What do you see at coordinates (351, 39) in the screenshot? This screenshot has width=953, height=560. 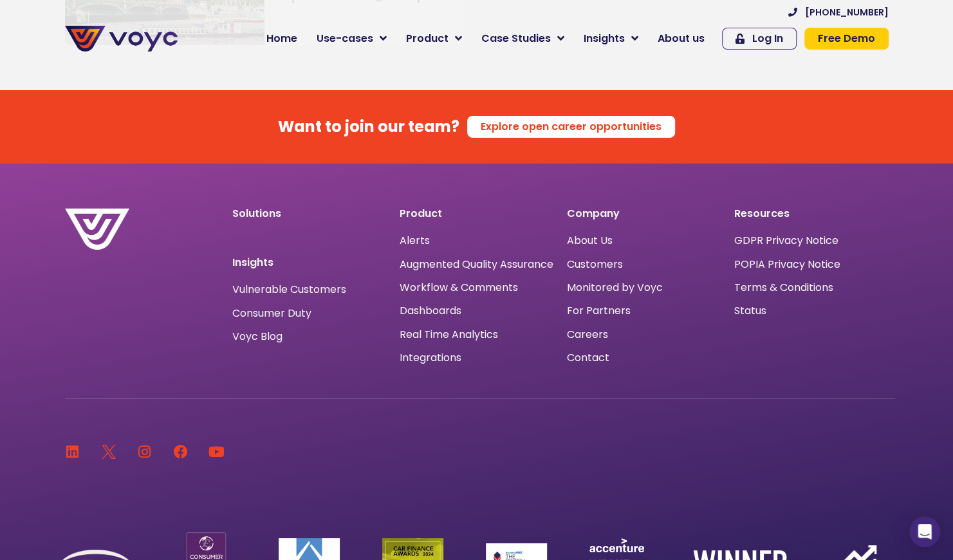 I see `a: Use-cases` at bounding box center [351, 39].